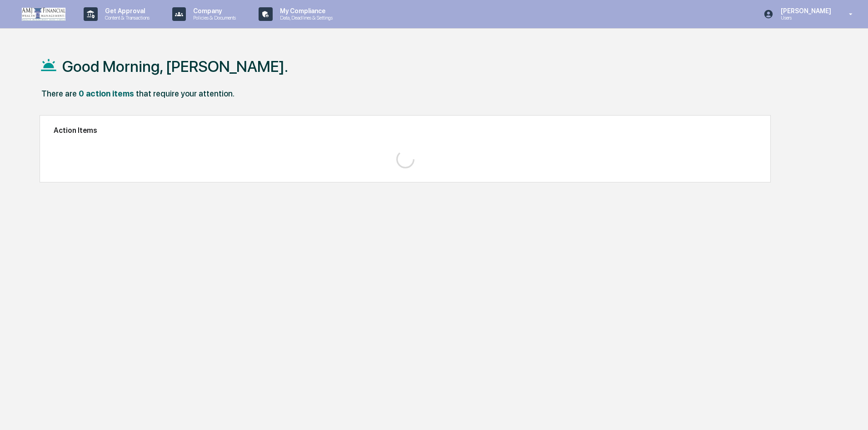 The width and height of the screenshot is (868, 430). Describe the element at coordinates (305, 17) in the screenshot. I see `p: Data, Deadlines & Settings` at that location.